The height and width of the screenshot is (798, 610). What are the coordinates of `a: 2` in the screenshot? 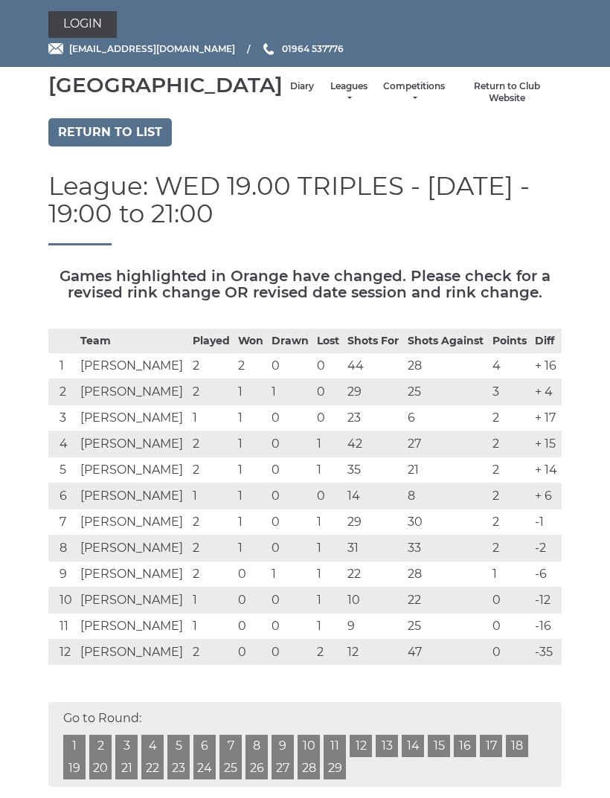 It's located at (100, 746).